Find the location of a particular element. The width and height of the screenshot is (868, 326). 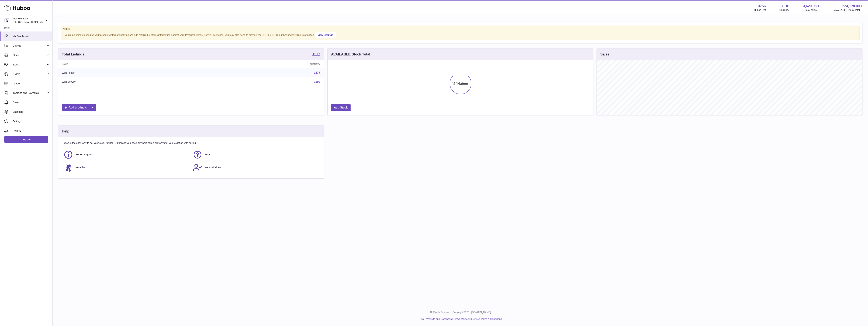

span: Sales is located at coordinates (29, 65).